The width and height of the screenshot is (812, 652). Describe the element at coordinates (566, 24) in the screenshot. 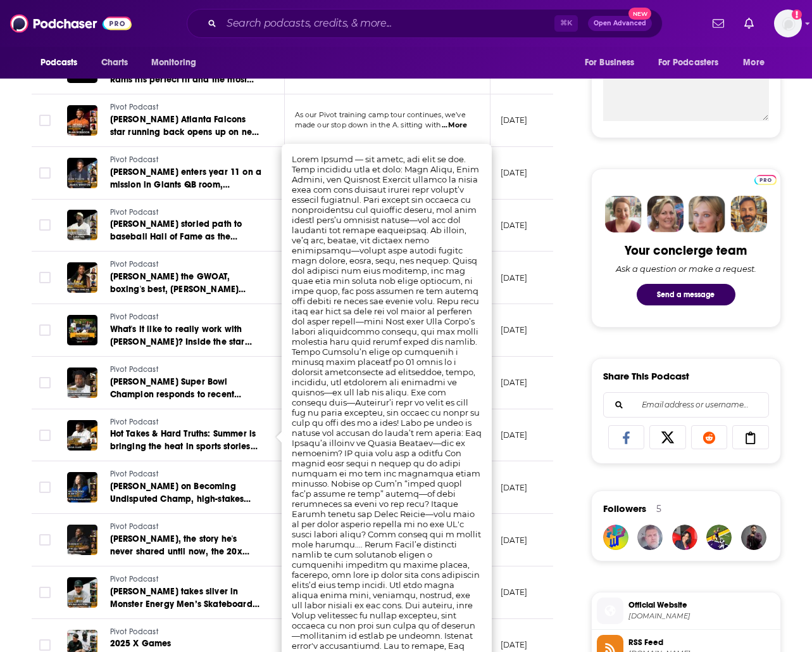

I see `span: ⌘ K` at that location.